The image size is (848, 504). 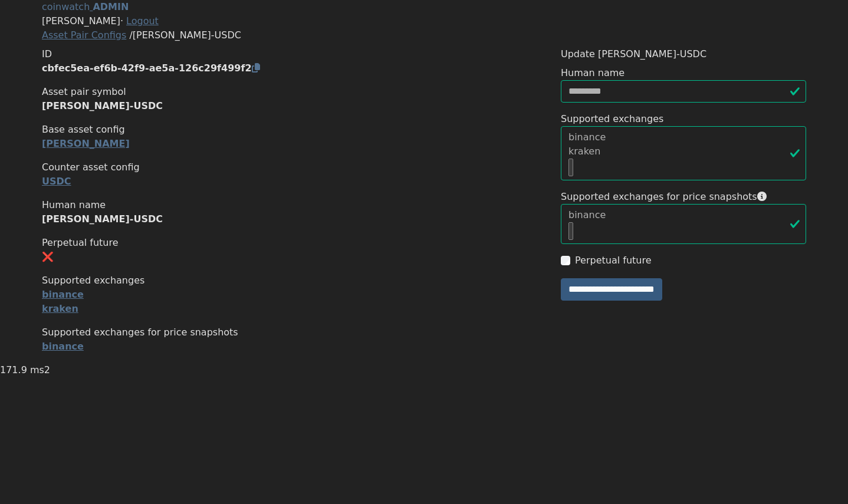 What do you see at coordinates (91, 168) in the screenshot?
I see `label: Counter asset config` at bounding box center [91, 168].